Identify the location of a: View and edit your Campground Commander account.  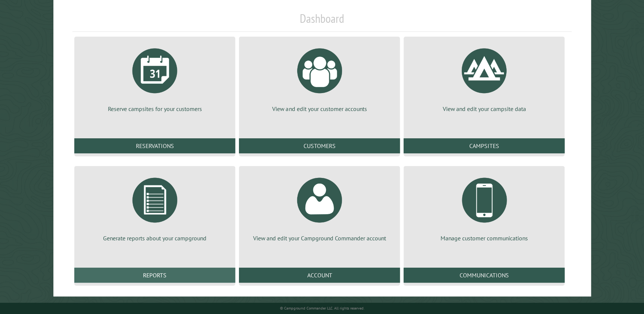
(319, 207).